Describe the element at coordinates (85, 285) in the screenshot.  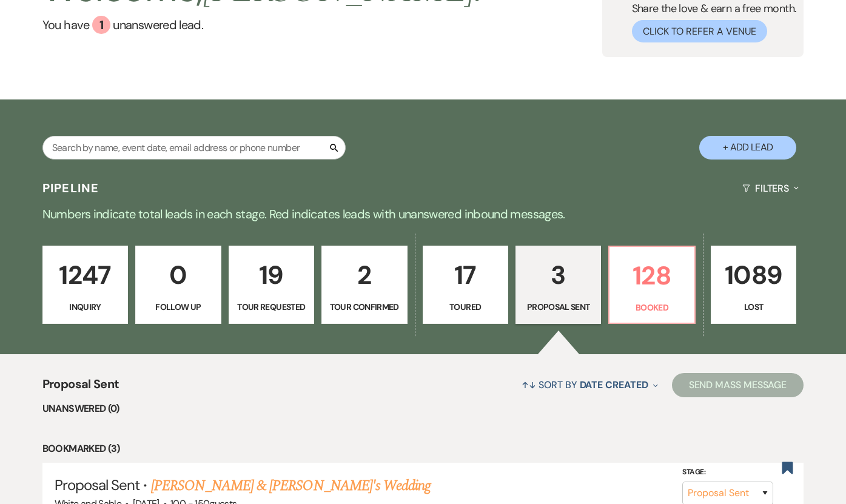
I see `a: 1247Inquiry` at that location.